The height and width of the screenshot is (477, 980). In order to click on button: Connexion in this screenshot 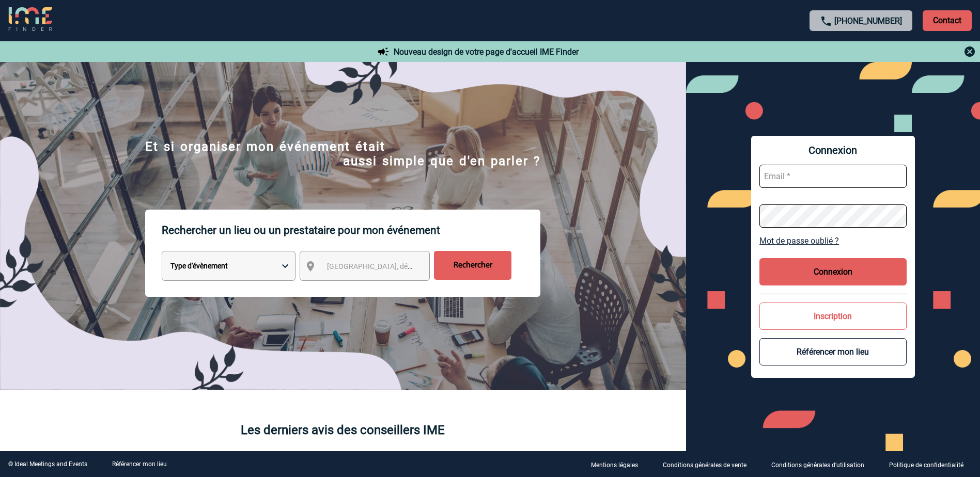, I will do `click(833, 272)`.